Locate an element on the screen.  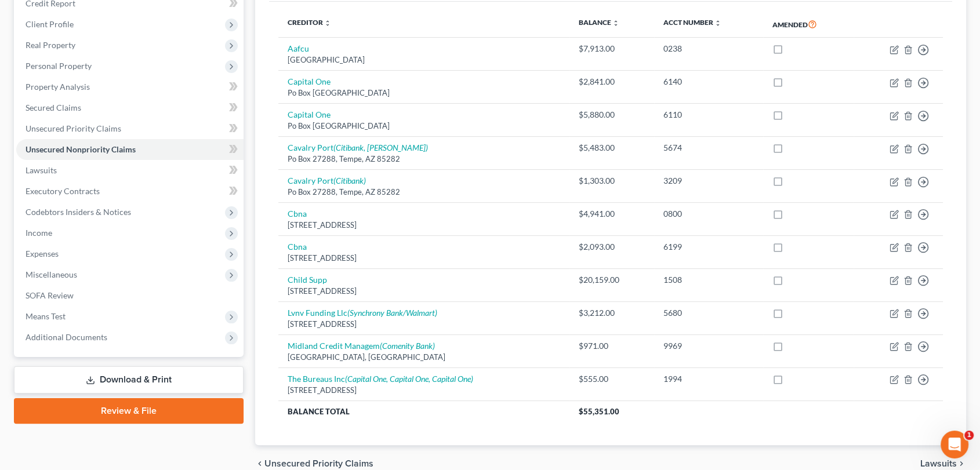
i: (Capital One, Capital One, Capital One) is located at coordinates (409, 379).